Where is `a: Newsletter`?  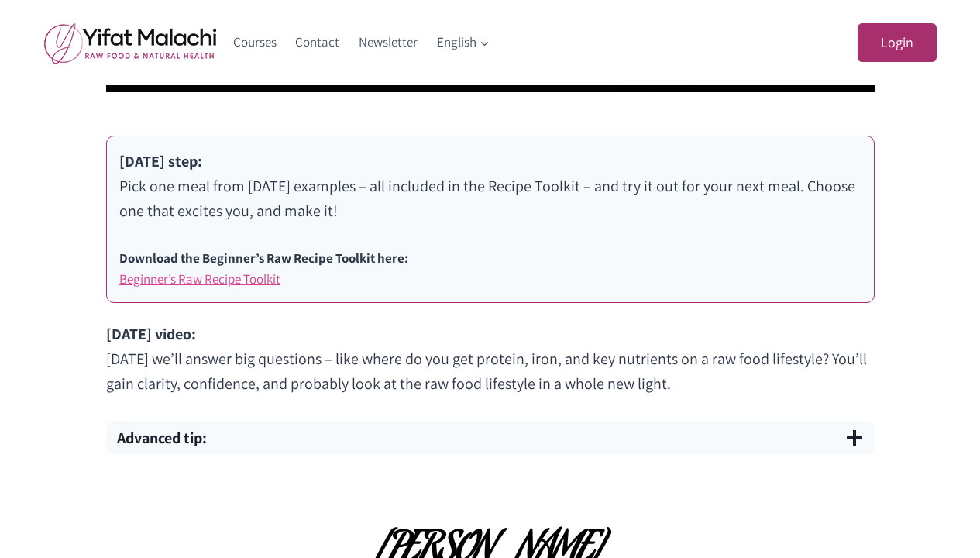 a: Newsletter is located at coordinates (388, 43).